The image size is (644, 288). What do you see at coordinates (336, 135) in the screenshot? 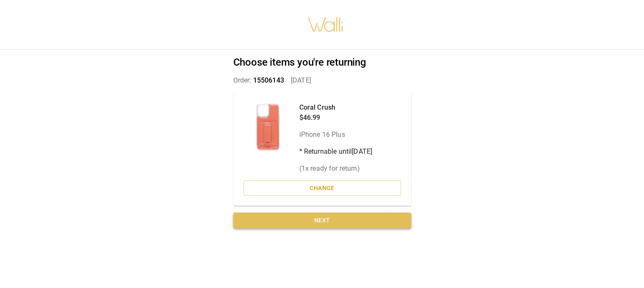
I see `p: iPhone 16 Plus` at bounding box center [336, 135].